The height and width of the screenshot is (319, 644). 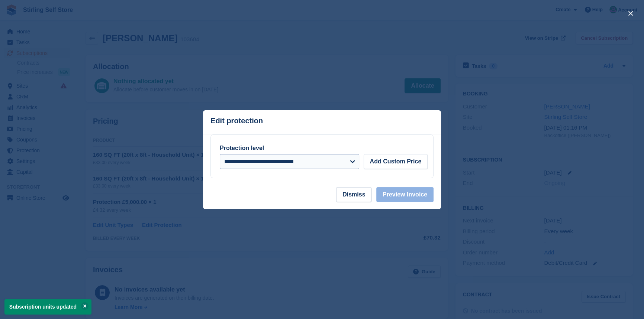 I want to click on button: close, so click(x=631, y=13).